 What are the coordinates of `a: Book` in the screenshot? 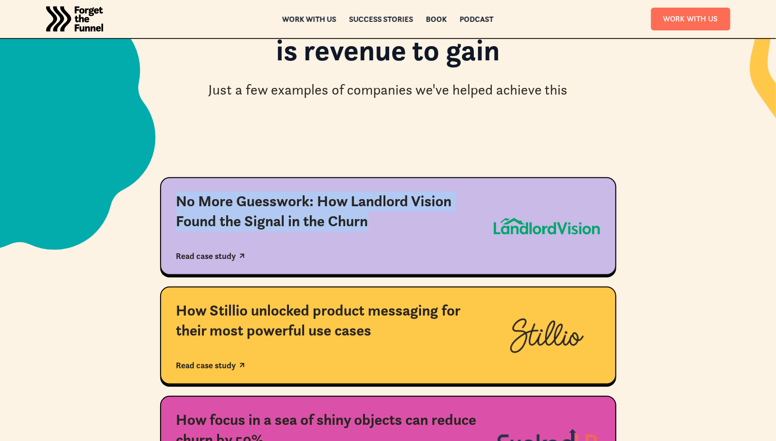 It's located at (436, 19).